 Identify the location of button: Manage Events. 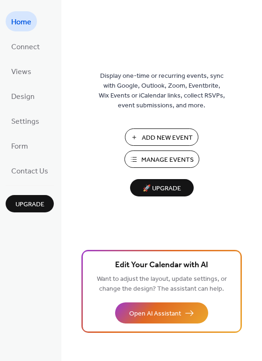
(162, 159).